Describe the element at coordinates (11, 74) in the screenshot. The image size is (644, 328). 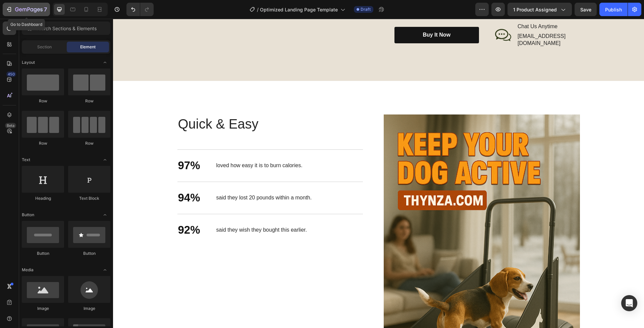
I see `div: 450` at that location.